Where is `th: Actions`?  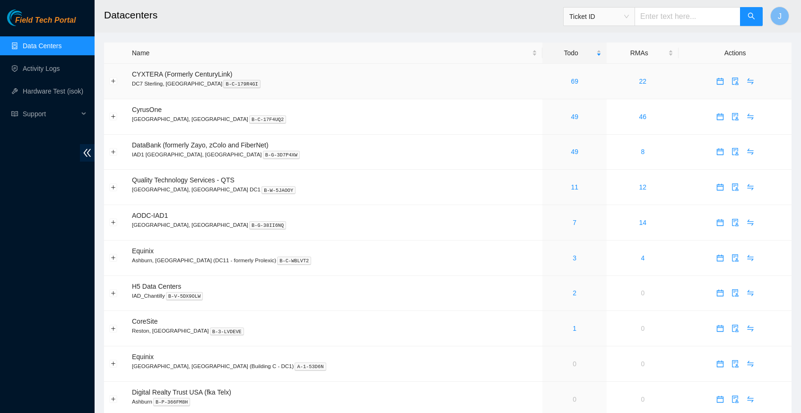
th: Actions is located at coordinates (735, 53).